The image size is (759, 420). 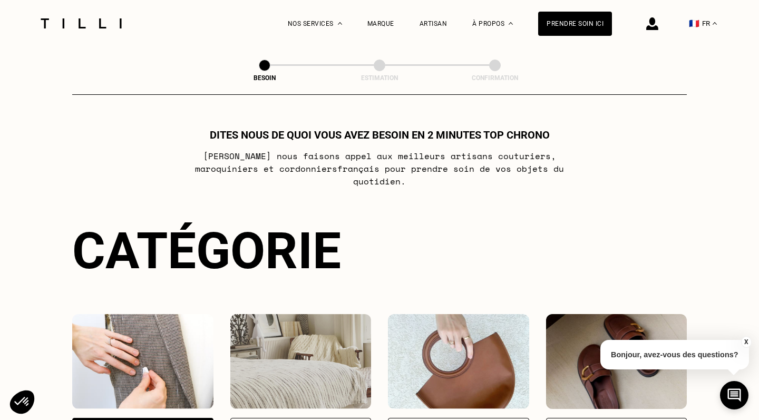 What do you see at coordinates (652, 24) in the screenshot?
I see `img: icône connexion` at bounding box center [652, 24].